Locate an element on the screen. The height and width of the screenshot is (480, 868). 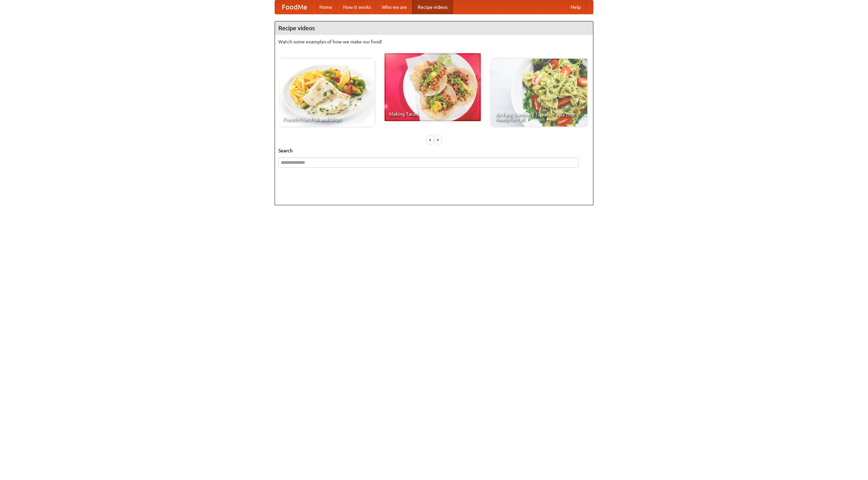
a: How it works is located at coordinates (357, 7).